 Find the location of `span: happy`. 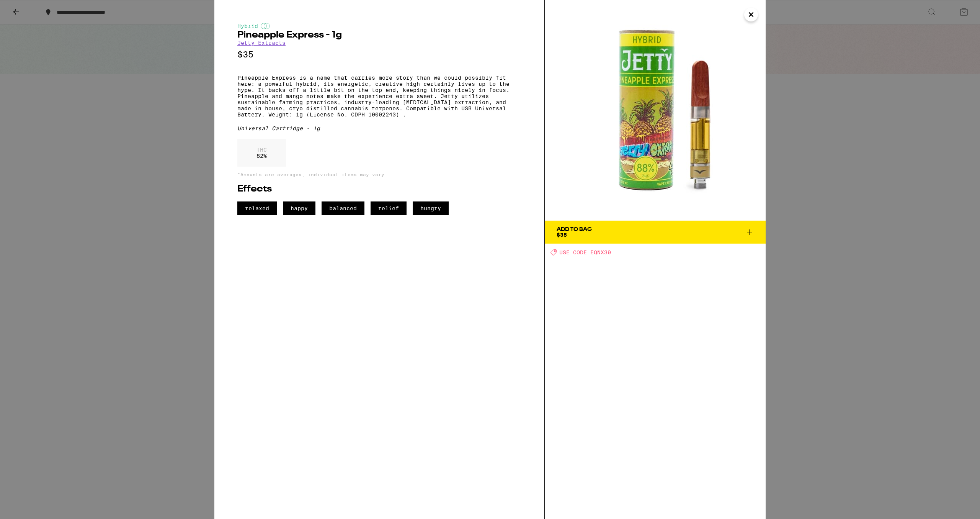

span: happy is located at coordinates (299, 209).